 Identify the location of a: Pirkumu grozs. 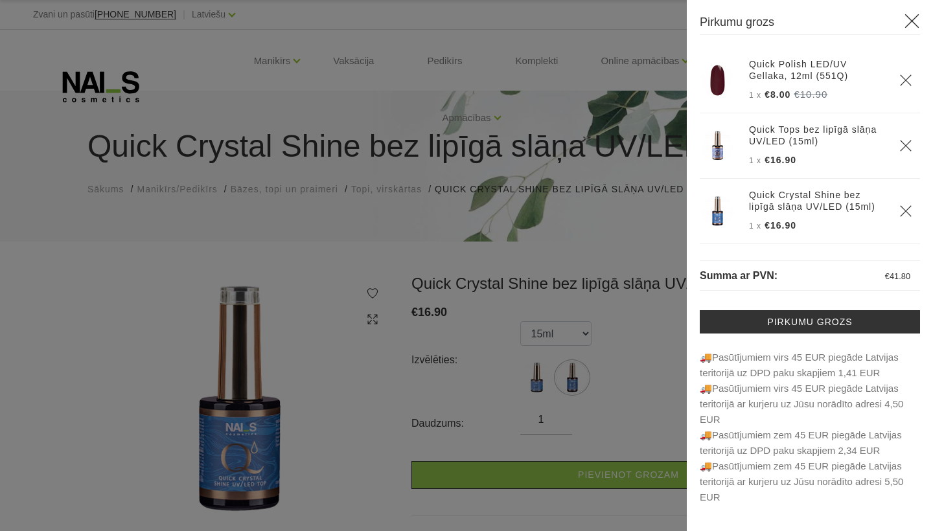
(810, 322).